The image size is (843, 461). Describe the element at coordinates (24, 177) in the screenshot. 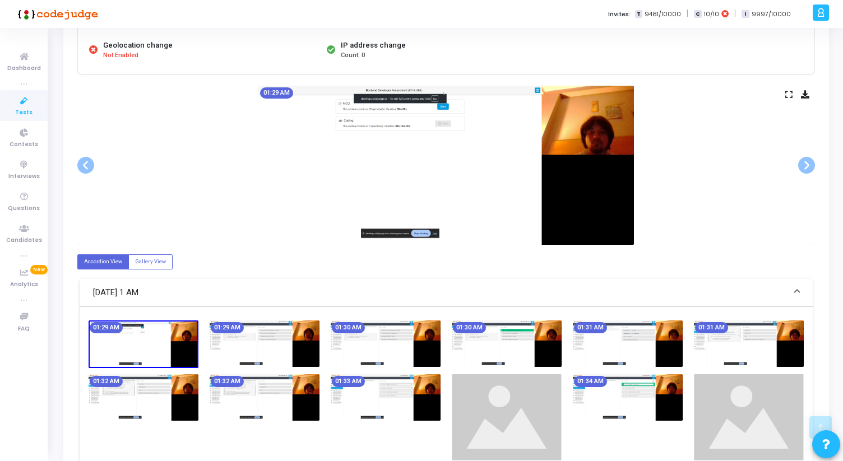

I see `span: Interviews` at that location.